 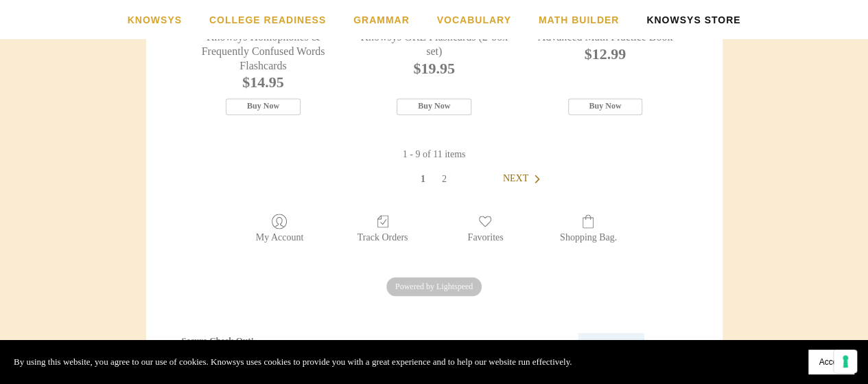 I want to click on a: My Account, so click(x=280, y=228).